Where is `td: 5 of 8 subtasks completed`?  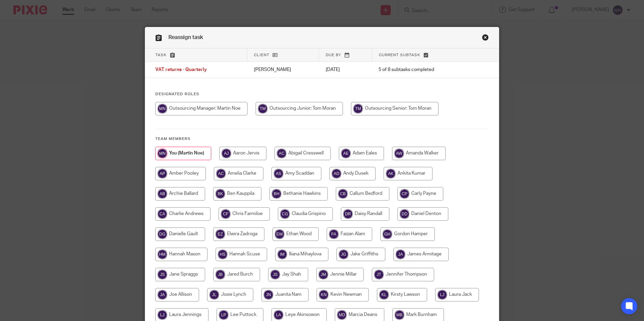 td: 5 of 8 subtasks completed is located at coordinates (421, 70).